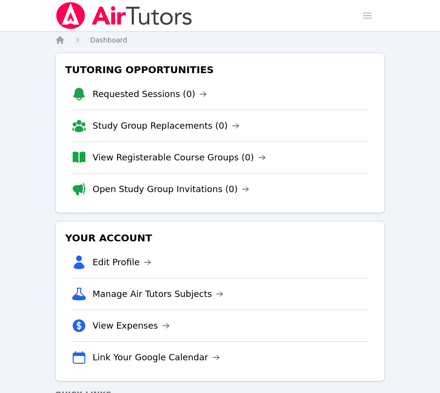  Describe the element at coordinates (131, 326) in the screenshot. I see `a: View Expenses` at that location.